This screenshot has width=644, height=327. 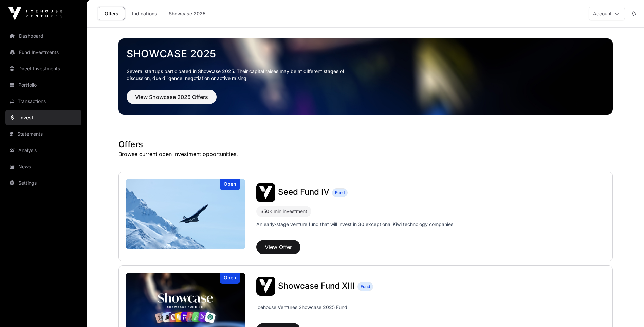 I want to click on a: Offers, so click(x=111, y=13).